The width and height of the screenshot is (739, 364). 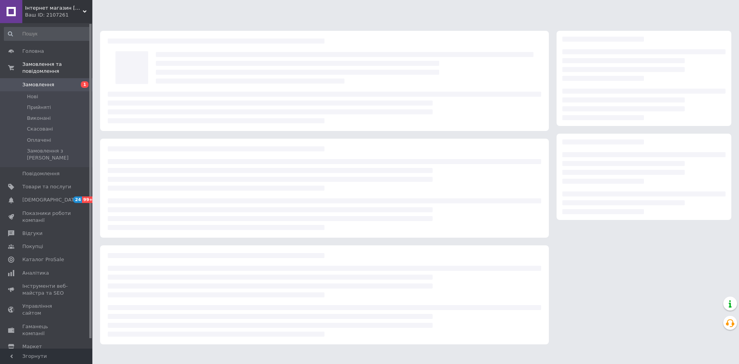 I want to click on span: Маркет, so click(x=32, y=346).